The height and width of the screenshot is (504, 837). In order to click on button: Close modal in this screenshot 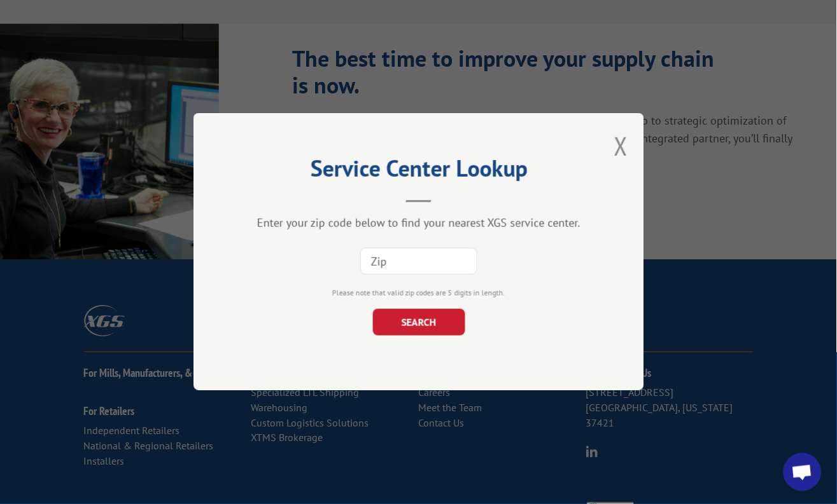, I will do `click(621, 145)`.